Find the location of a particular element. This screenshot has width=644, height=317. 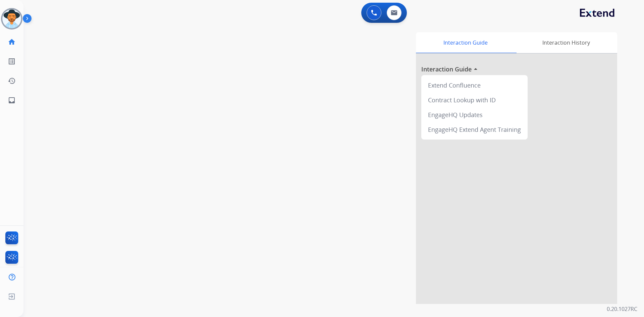

div: EngageHQ Extend Agent Training is located at coordinates (474, 130).